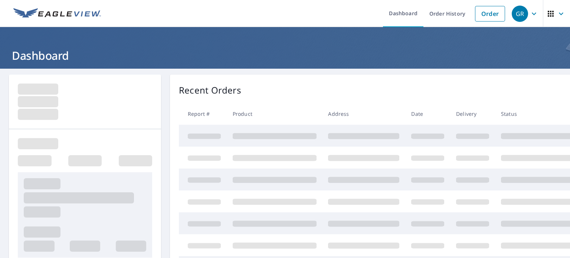 This screenshot has height=258, width=570. I want to click on th: Product, so click(275, 114).